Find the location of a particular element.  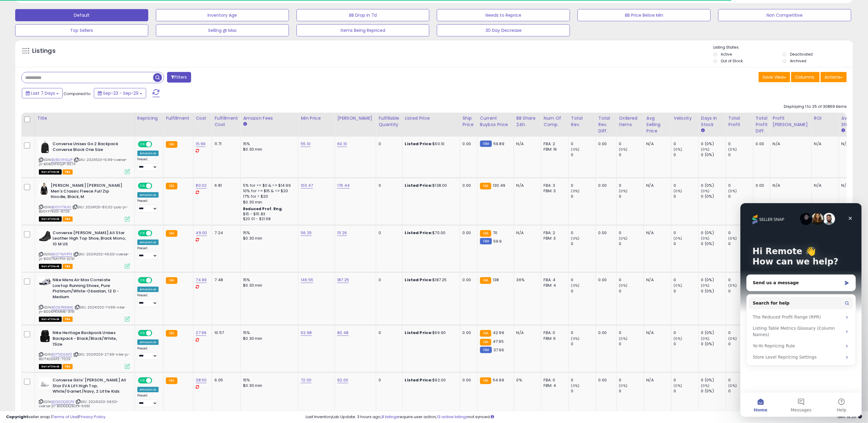

label: Out of Stock is located at coordinates (731, 61).